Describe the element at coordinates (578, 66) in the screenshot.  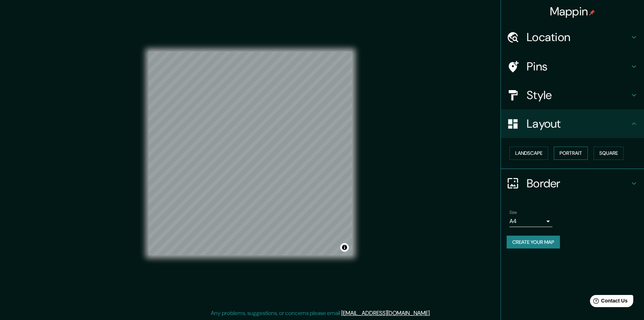
I see `h4: Pins` at that location.